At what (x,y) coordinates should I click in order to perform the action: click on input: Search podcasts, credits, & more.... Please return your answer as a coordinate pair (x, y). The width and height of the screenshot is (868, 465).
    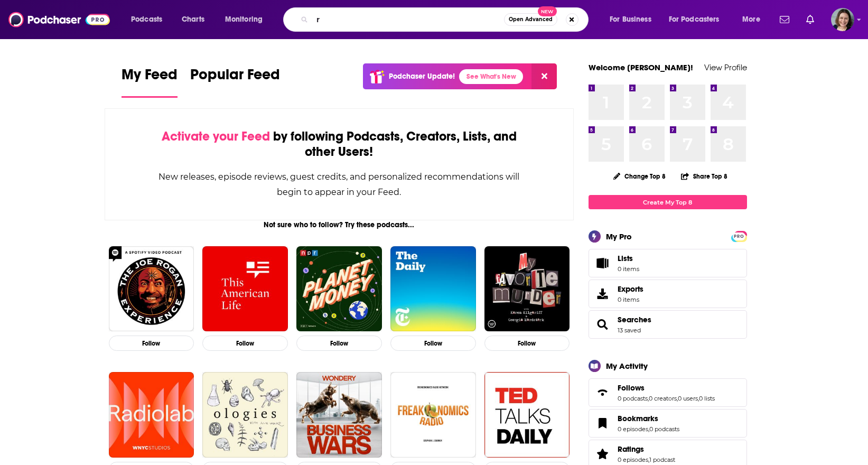
    Looking at the image, I should click on (408, 19).